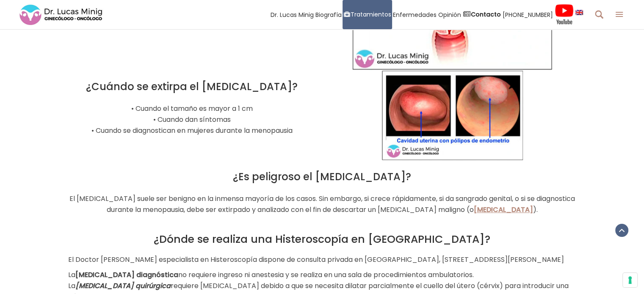 The height and width of the screenshot is (294, 644). Describe the element at coordinates (415, 14) in the screenshot. I see `span: Enfermedades` at that location.